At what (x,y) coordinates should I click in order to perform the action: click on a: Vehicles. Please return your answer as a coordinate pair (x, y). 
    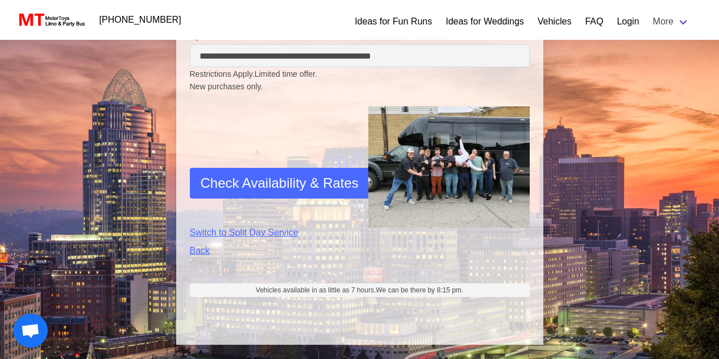
    Looking at the image, I should click on (555, 22).